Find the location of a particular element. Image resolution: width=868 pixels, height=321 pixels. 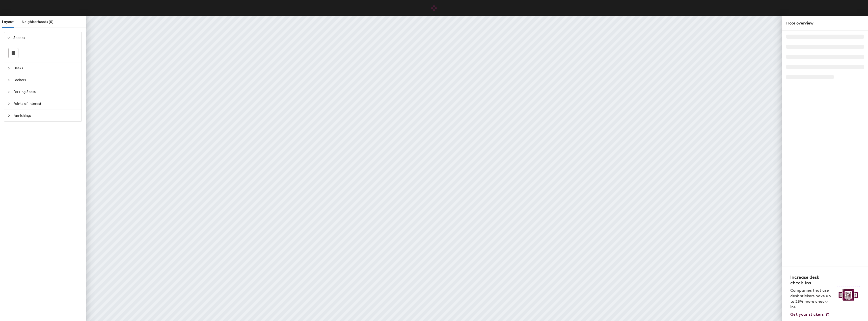

a: Get your stickers is located at coordinates (810, 314).